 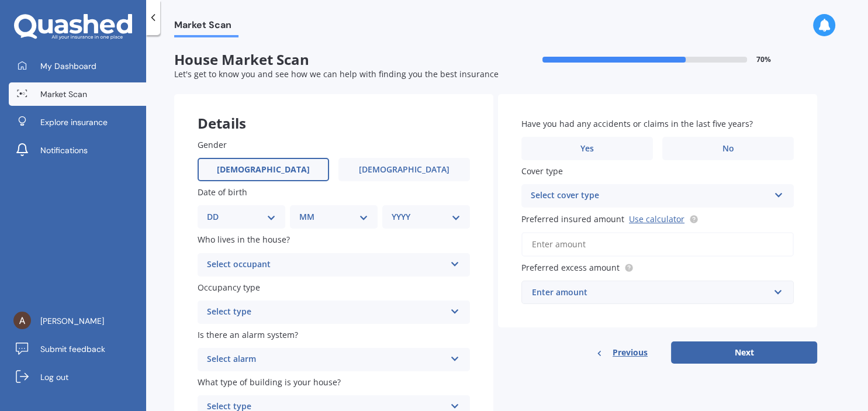 What do you see at coordinates (335, 60) in the screenshot?
I see `span: House Market Scan` at bounding box center [335, 60].